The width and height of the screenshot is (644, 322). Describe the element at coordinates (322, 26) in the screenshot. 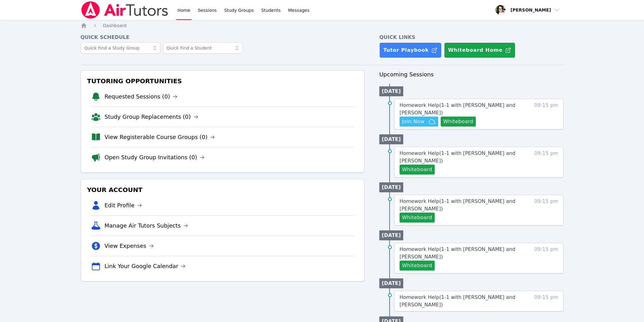

I see `nav: Breadcrumb` at that location.